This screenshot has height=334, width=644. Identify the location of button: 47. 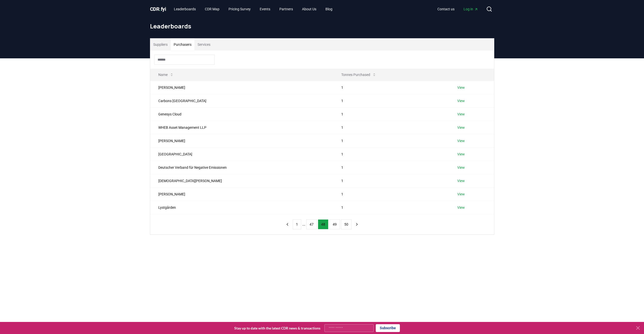
(311, 225).